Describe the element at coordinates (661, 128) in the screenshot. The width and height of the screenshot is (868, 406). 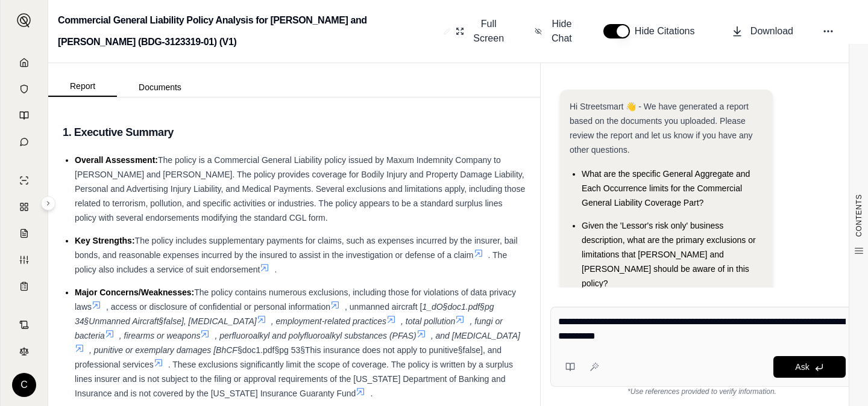
I see `span: Hi Streetsmart 👋 - We have generated a report based on the documents you uploaded. Please review ...` at that location.